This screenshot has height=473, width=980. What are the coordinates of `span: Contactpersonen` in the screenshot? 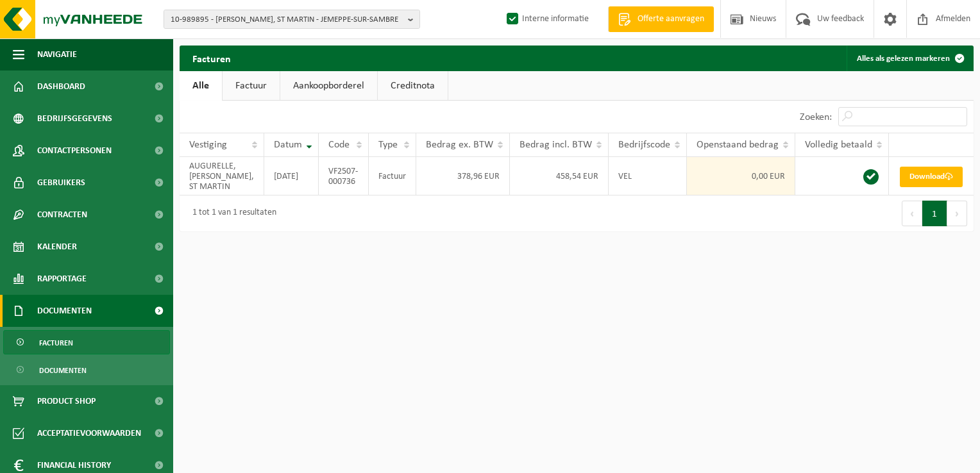 It's located at (74, 151).